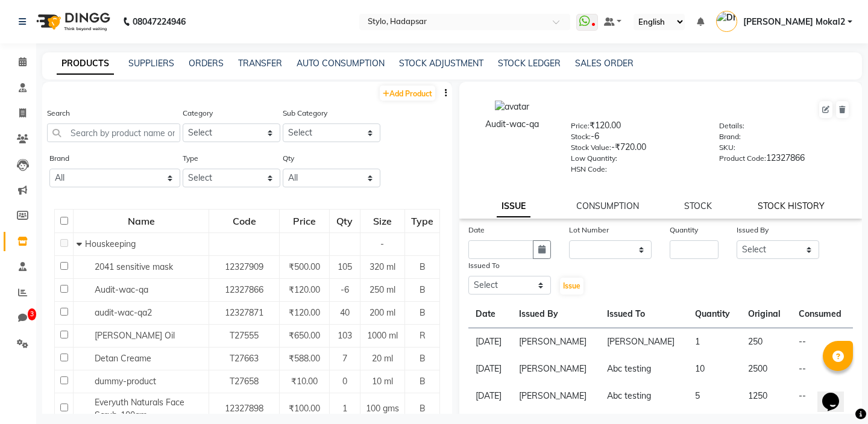  What do you see at coordinates (139, 409) in the screenshot?
I see `span: Everyuth Naturals Face Scrub-100gm` at bounding box center [139, 409].